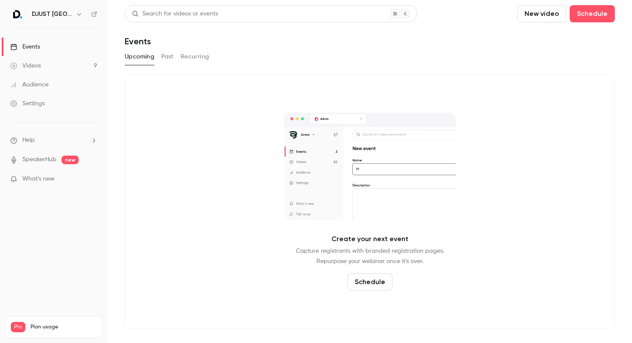 The width and height of the screenshot is (632, 343). What do you see at coordinates (28, 104) in the screenshot?
I see `div: Settings` at bounding box center [28, 104].